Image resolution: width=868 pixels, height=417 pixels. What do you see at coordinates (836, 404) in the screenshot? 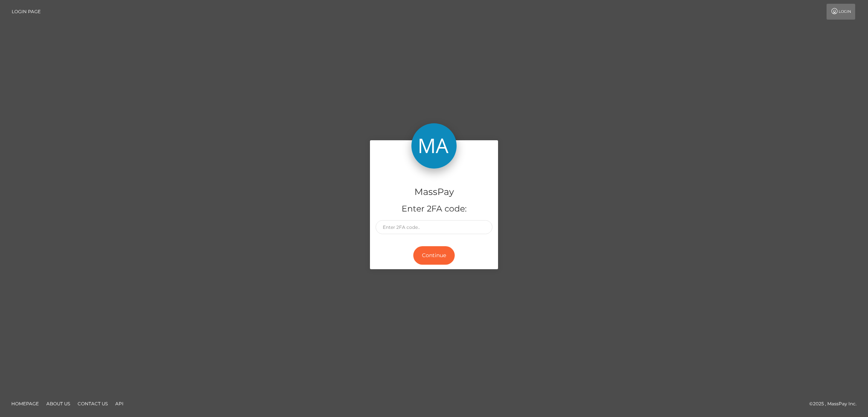
I see `div: © 2025 , MassPay Inc.` at bounding box center [836, 404].